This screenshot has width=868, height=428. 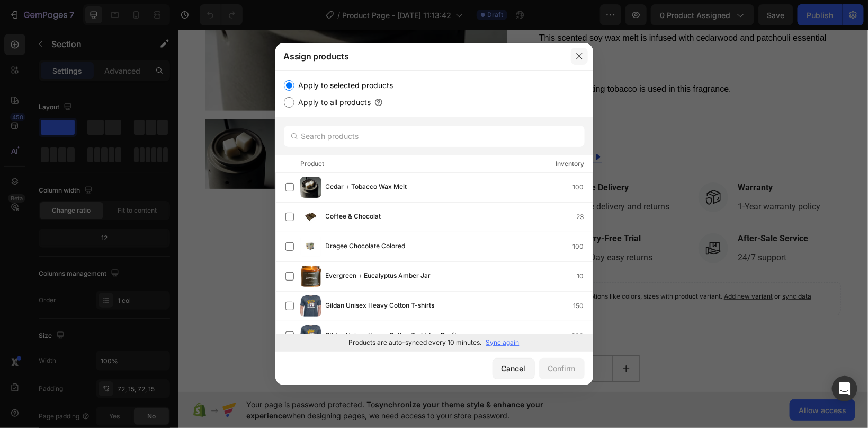 I want to click on div: See All Specs, so click(x=386, y=128).